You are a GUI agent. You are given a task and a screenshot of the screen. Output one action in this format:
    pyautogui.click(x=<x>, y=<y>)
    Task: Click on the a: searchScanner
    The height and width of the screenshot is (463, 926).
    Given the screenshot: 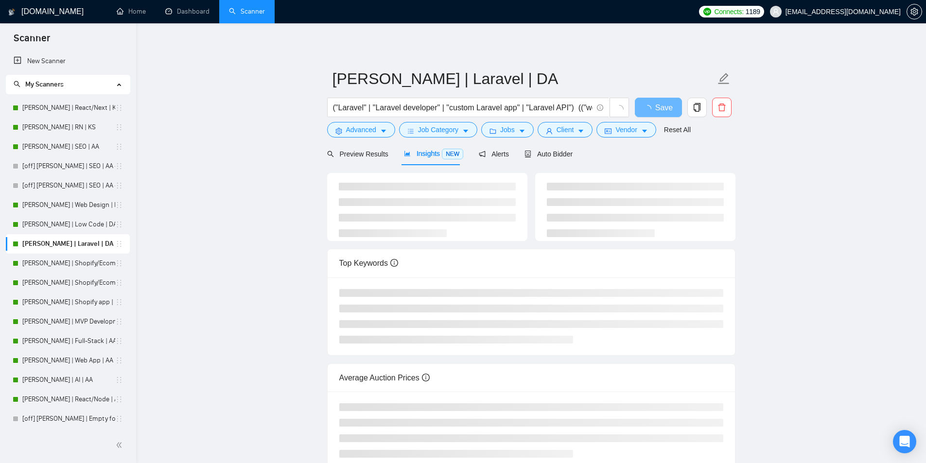 What is the action you would take?
    pyautogui.click(x=247, y=11)
    